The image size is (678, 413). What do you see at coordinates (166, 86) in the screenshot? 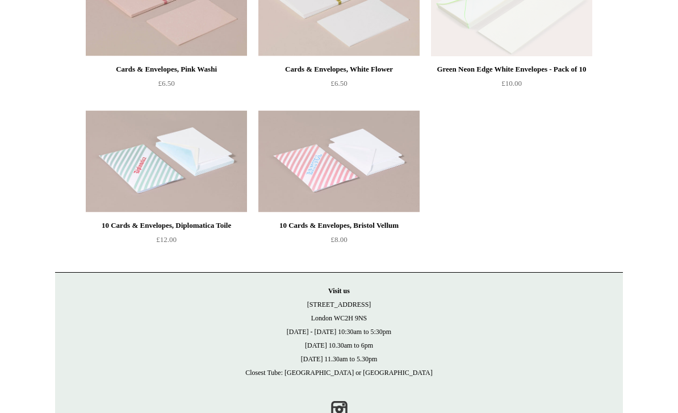
I see `a: Cards & Envelopes, Pink Washi £6.50` at bounding box center [166, 86].